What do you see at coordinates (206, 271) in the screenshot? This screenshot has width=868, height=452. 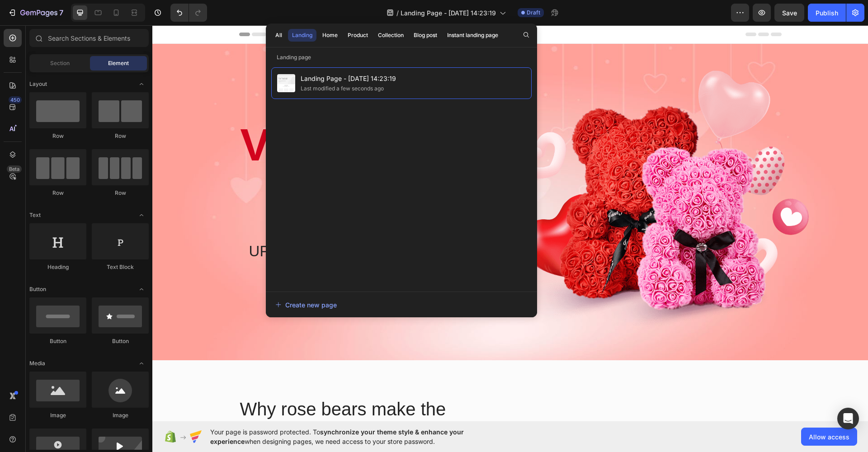 I see `div: Get It Now` at bounding box center [206, 271].